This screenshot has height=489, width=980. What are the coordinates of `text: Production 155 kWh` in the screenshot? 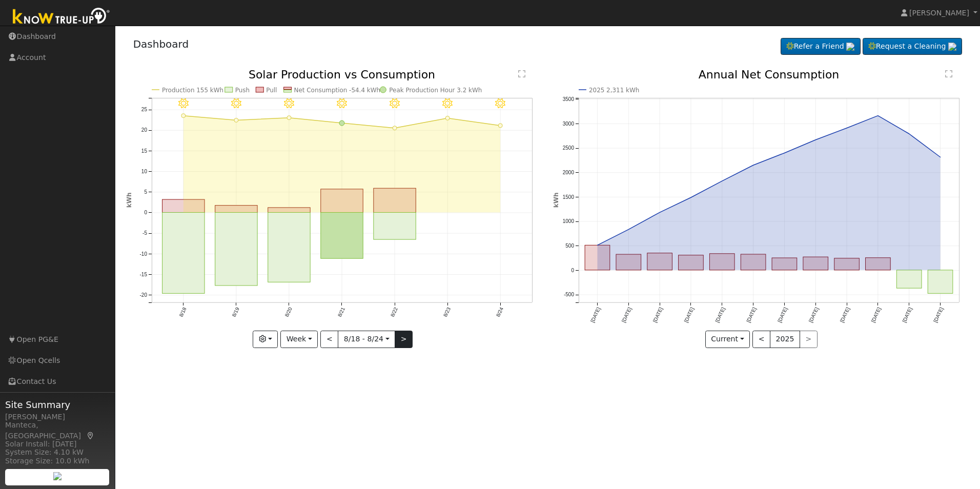 It's located at (192, 91).